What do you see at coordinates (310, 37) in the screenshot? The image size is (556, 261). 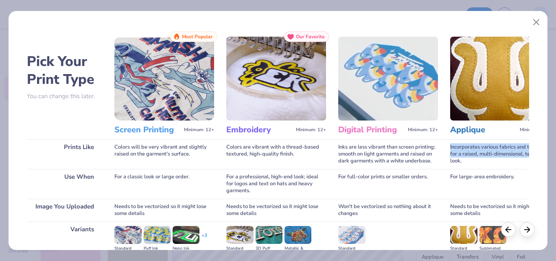 I see `span: Our Favorite` at bounding box center [310, 37].